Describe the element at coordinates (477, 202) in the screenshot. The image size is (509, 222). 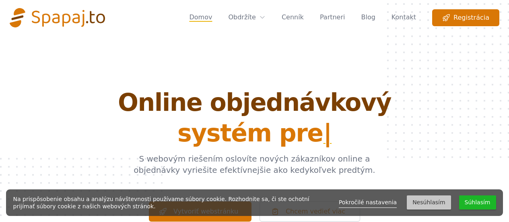
I see `button: Súhlasím` at that location.